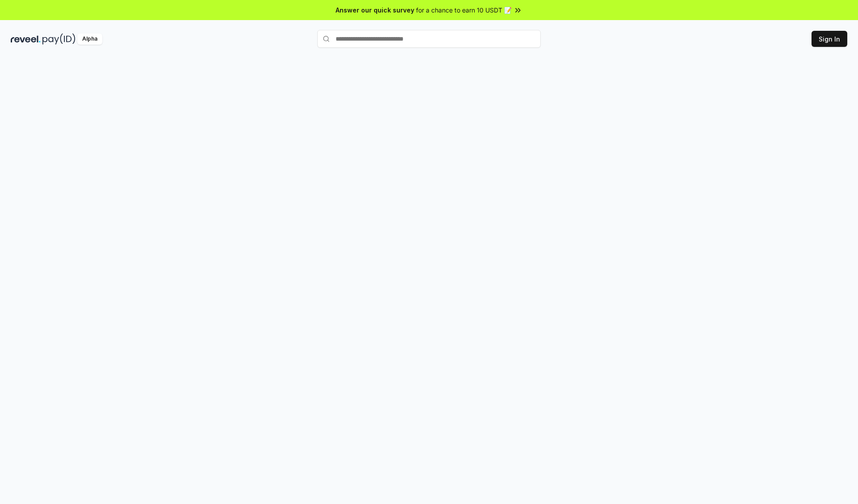  What do you see at coordinates (59, 39) in the screenshot?
I see `img: pay_id` at bounding box center [59, 39].